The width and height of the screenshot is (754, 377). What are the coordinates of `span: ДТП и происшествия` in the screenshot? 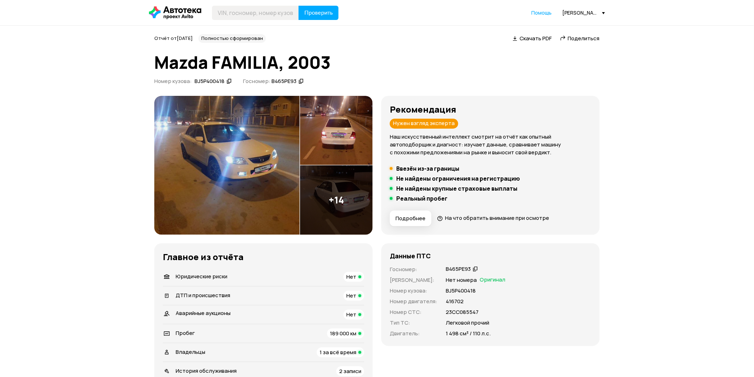 It's located at (203, 295).